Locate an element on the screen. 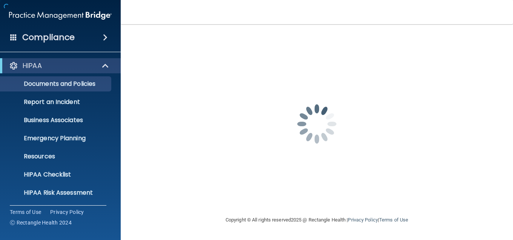 The height and width of the screenshot is (240, 513). img: PMB logo is located at coordinates (60, 15).